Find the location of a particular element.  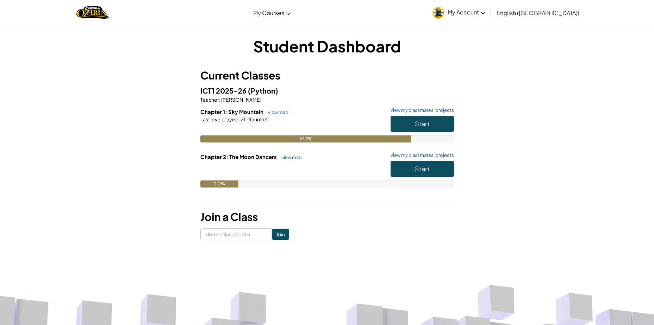

img: avatar is located at coordinates (438, 13).